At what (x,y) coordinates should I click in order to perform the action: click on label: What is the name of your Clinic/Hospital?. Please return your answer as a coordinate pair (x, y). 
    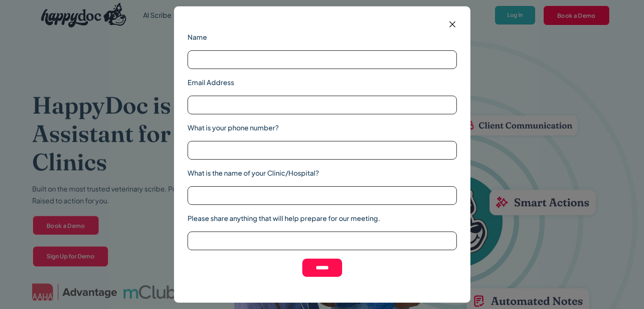
    Looking at the image, I should click on (322, 173).